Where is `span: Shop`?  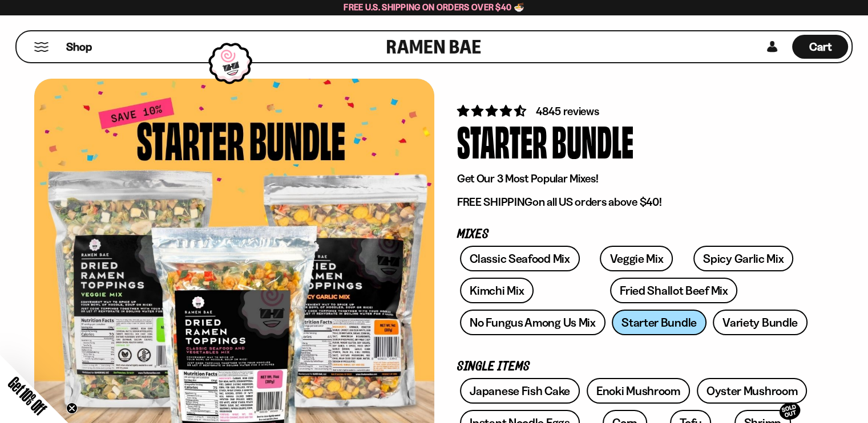
span: Shop is located at coordinates (79, 46).